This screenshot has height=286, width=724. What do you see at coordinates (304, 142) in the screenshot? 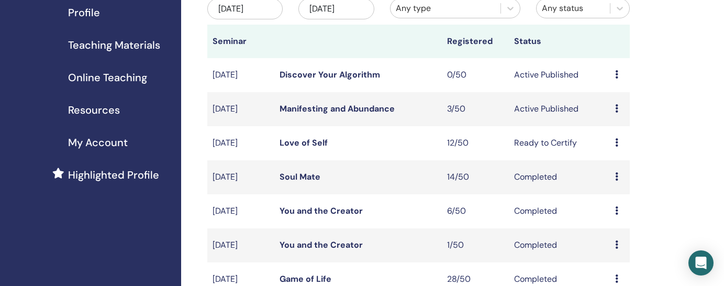
I see `a: Love of Self` at bounding box center [304, 142].